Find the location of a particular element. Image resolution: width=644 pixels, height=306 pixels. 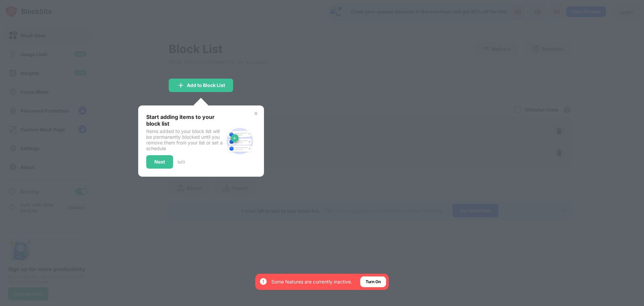

img: error-circle-white.svg is located at coordinates (264, 281).